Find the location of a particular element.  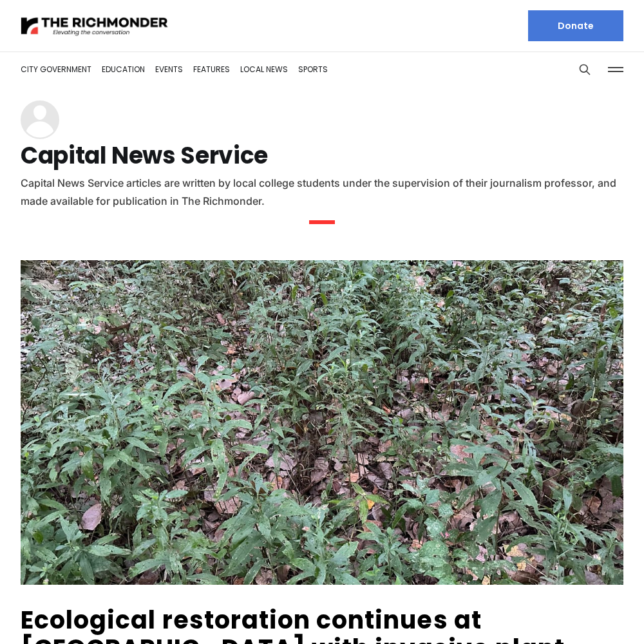

img: The Richmonder is located at coordinates (95, 26).